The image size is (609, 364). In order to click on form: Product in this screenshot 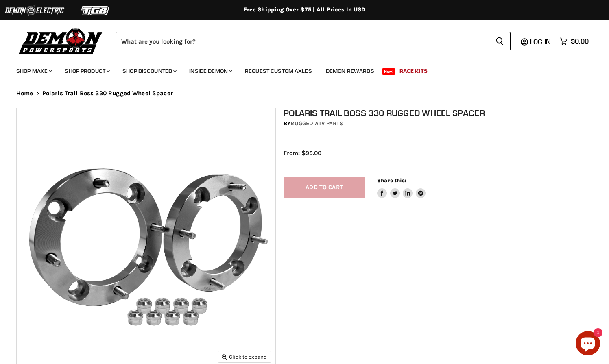, I will do `click(313, 41)`.